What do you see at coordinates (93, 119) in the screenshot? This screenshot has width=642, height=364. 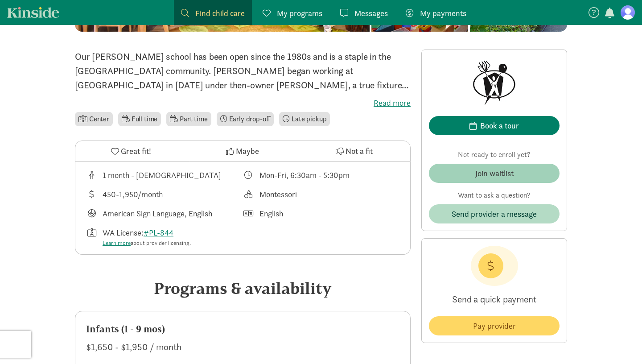 I see `li: Center` at bounding box center [93, 119].